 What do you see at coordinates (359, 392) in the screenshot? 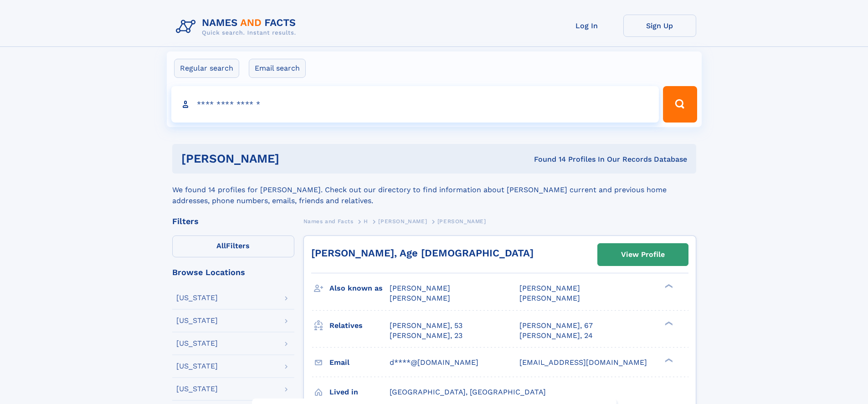
I see `h3: Lived in` at bounding box center [359, 392].